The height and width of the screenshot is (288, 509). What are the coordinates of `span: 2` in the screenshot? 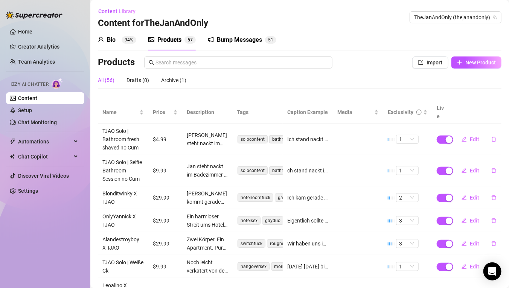 It's located at (407, 198).